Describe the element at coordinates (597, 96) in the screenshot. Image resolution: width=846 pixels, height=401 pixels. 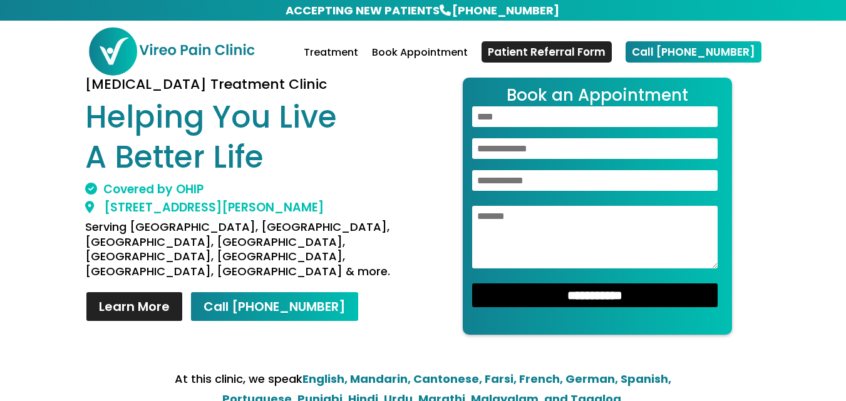
I see `h2: Book an Appointment` at that location.